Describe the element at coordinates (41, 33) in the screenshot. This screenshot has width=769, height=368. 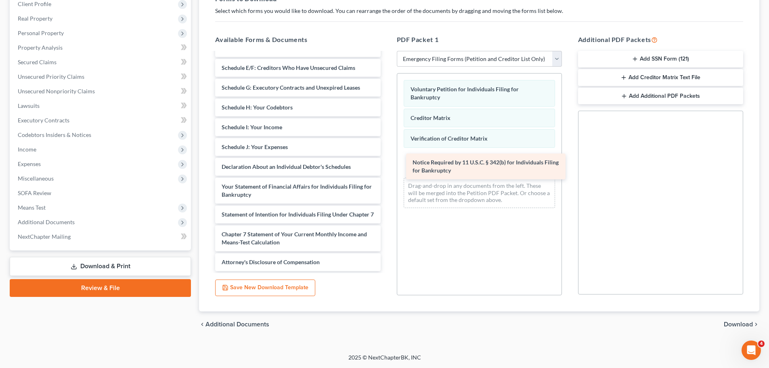
I see `span: Personal Property` at that location.